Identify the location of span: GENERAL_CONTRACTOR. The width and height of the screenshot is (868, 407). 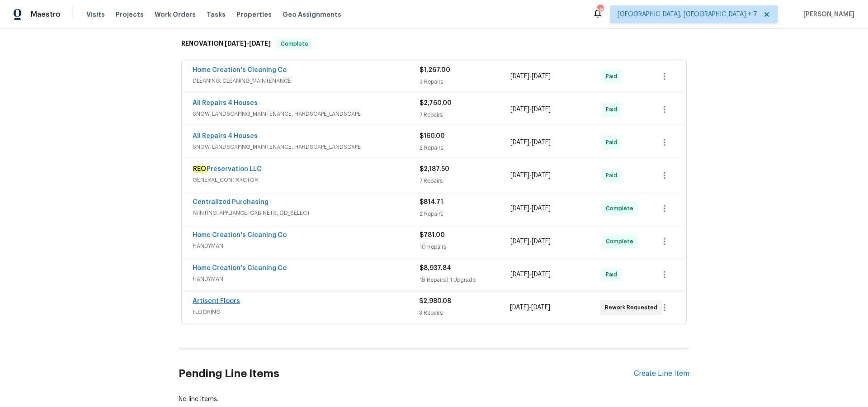
(306, 180).